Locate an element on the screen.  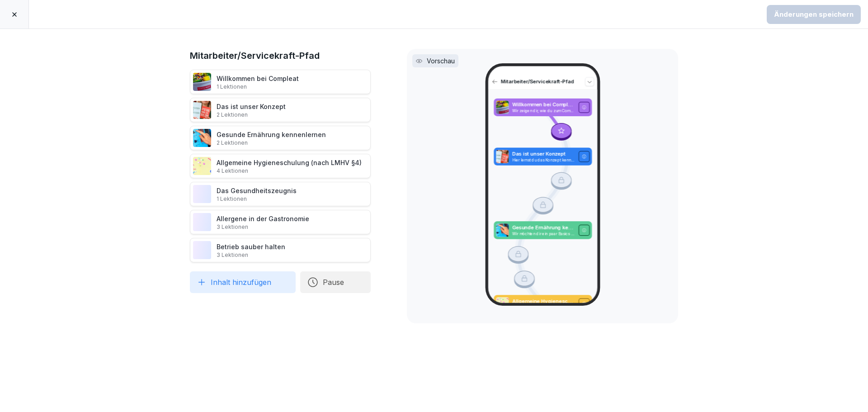
div: Gesunde Ernährung kennenlernen is located at coordinates (271, 138).